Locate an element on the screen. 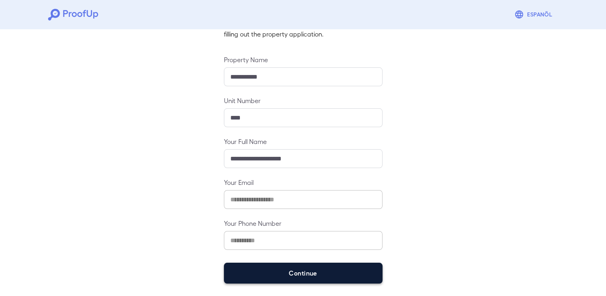 The height and width of the screenshot is (296, 606). label: Property Name is located at coordinates (303, 59).